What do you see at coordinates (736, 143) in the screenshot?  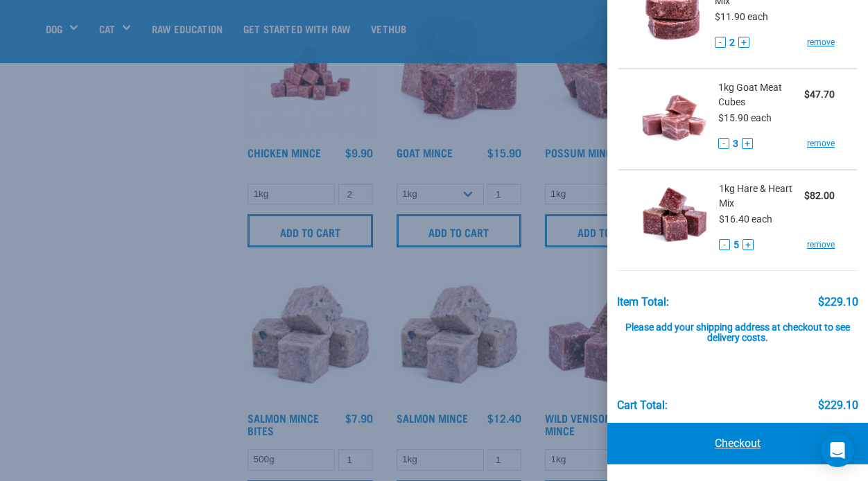 I see `span: 3` at bounding box center [736, 143].